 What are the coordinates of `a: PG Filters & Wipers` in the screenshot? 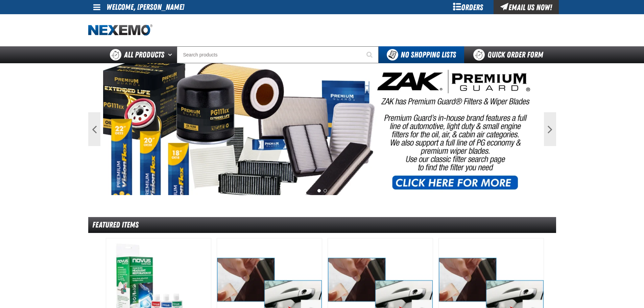 It's located at (322, 129).